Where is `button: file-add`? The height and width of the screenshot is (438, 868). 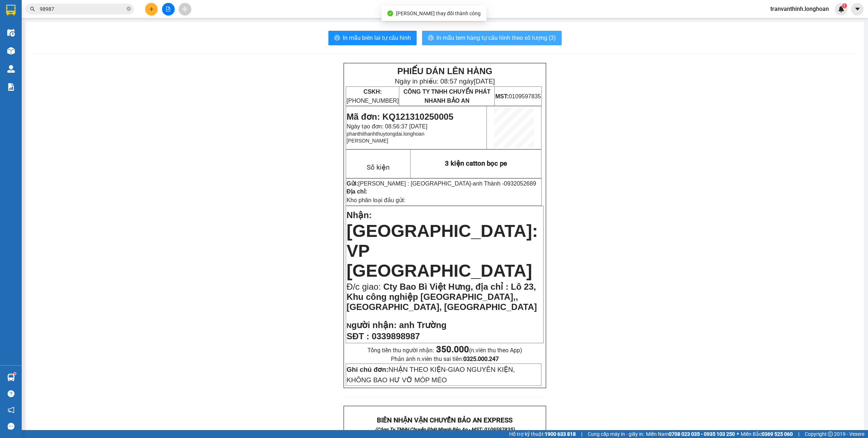 button: file-add is located at coordinates (168, 9).